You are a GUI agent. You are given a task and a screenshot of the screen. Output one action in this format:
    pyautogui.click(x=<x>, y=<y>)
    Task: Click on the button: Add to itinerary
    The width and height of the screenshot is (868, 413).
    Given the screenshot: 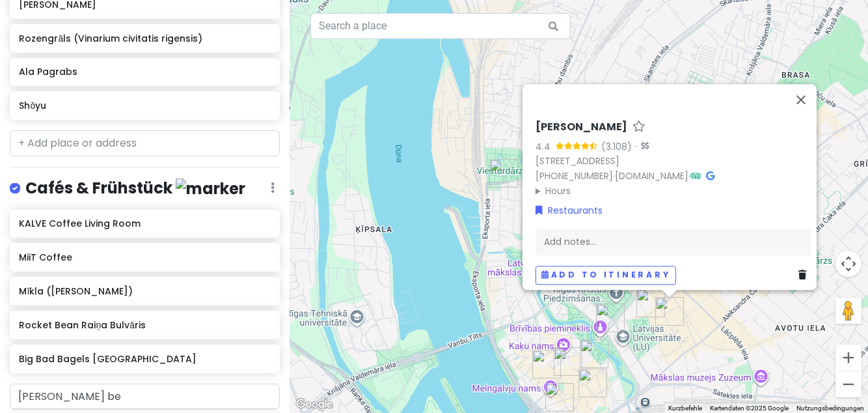 What is the action you would take?
    pyautogui.click(x=606, y=275)
    